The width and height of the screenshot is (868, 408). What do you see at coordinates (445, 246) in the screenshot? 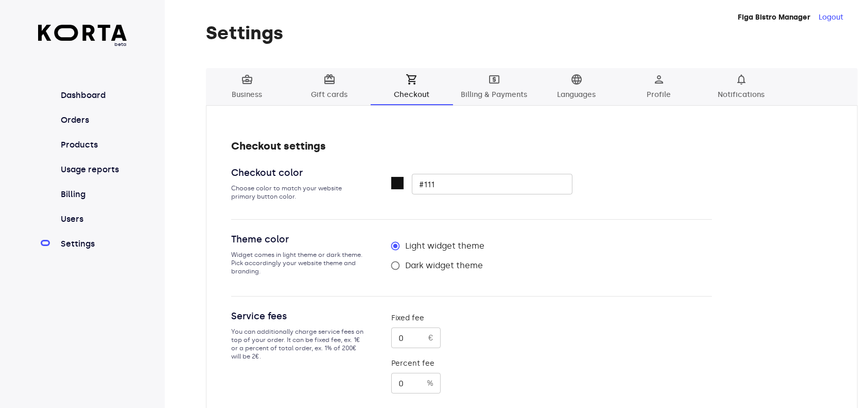
I see `span: Light widget theme` at bounding box center [445, 246].